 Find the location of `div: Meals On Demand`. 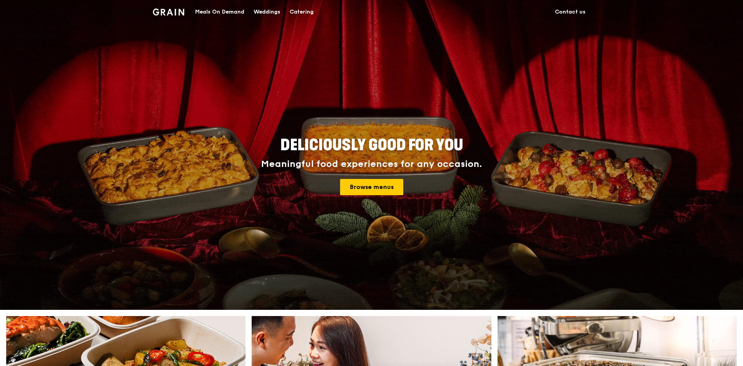

div: Meals On Demand is located at coordinates (219, 12).